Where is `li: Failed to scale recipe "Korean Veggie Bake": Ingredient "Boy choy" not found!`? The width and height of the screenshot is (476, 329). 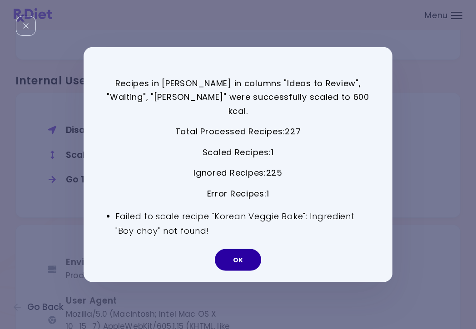
li: Failed to scale recipe "Korean Veggie Bake": Ingredient "Boy choy" not found! is located at coordinates (243, 224).